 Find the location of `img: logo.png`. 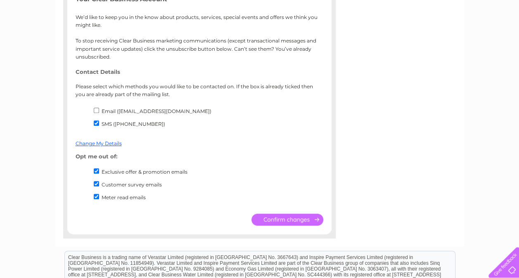

img: logo.png is located at coordinates (39, 34).